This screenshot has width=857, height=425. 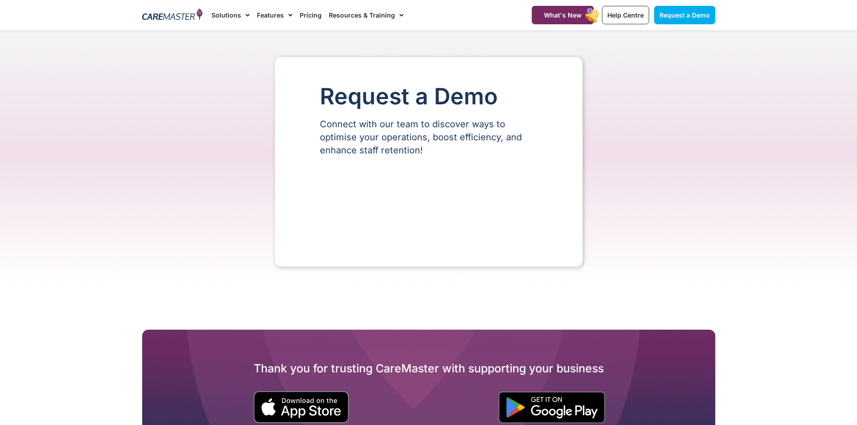 I want to click on span: Request a Demo, so click(x=685, y=15).